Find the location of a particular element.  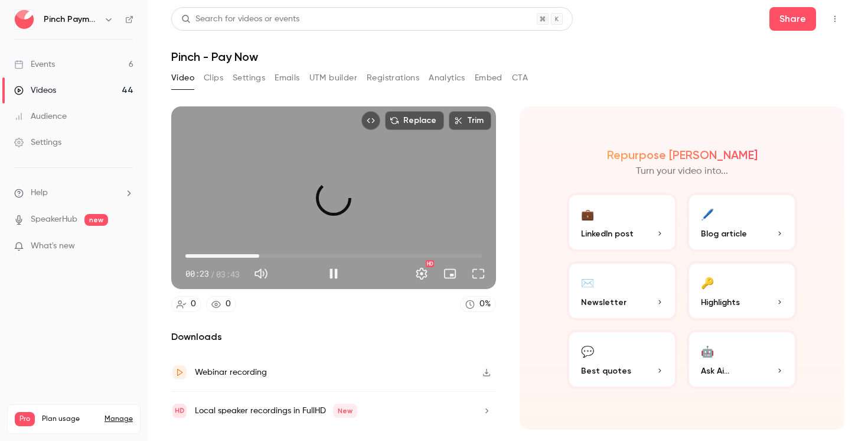

button: Trim is located at coordinates (470, 121).